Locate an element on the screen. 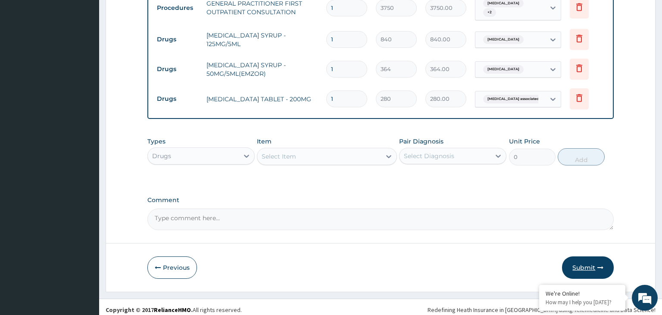 This screenshot has height=315, width=662. label: Comment is located at coordinates (380, 200).